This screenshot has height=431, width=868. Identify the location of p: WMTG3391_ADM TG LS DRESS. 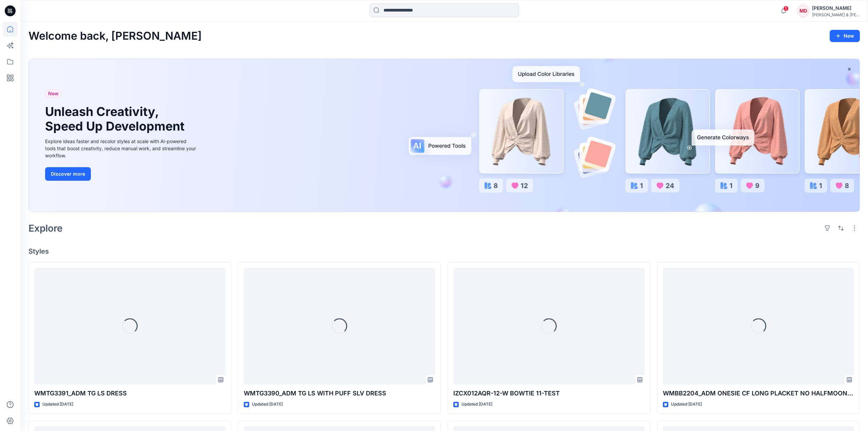
(130, 393).